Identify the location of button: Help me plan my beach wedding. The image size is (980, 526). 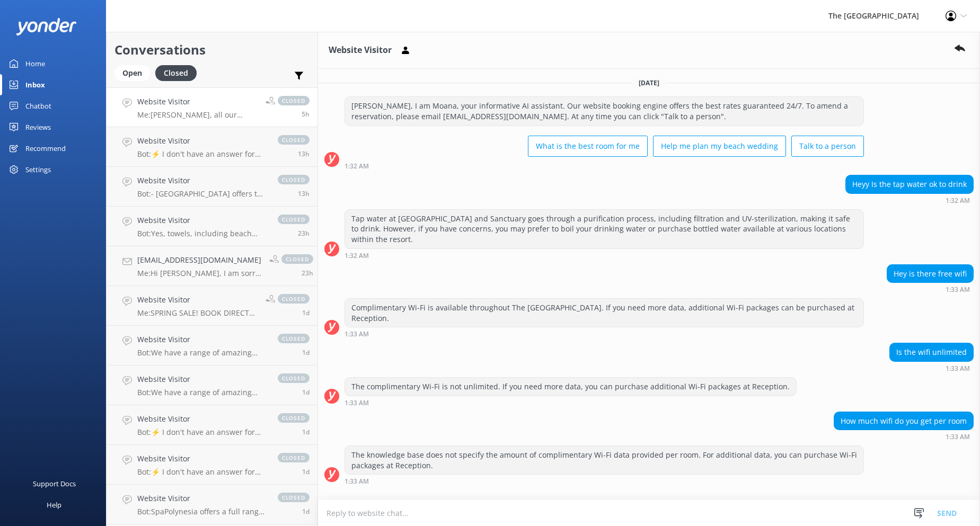
(719, 146).